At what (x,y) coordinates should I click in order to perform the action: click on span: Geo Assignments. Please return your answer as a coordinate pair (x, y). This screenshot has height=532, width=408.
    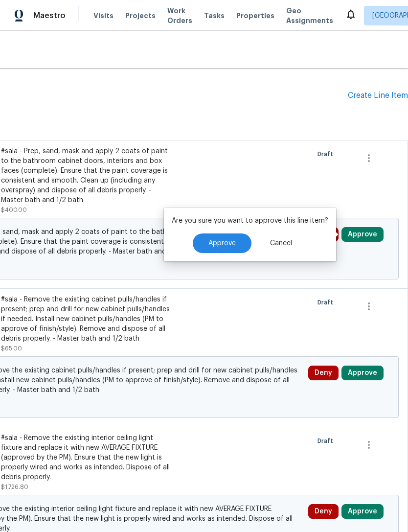
    Looking at the image, I should click on (309, 16).